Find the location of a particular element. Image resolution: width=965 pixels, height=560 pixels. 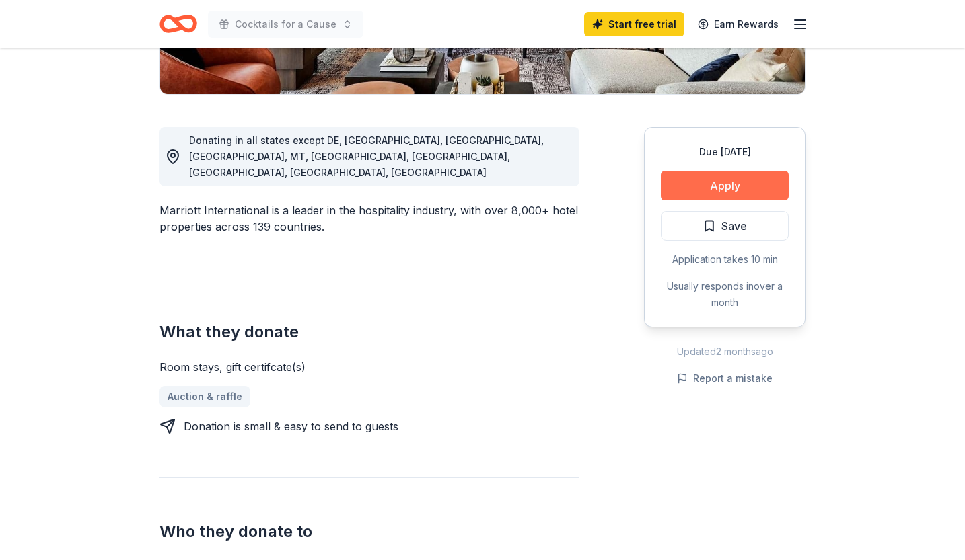

button: Cocktails for a Cause is located at coordinates (286, 24).